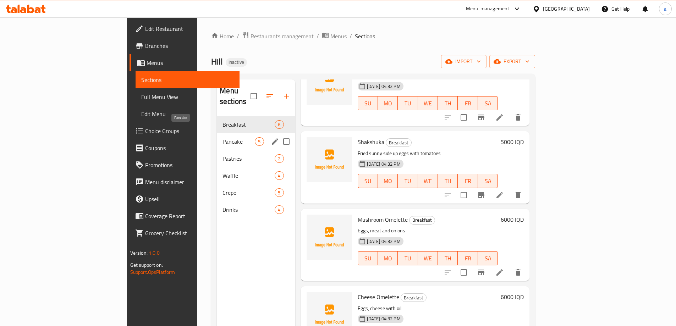 This screenshot has height=326, width=676. What do you see at coordinates (248, 176) in the screenshot?
I see `span: Waffle` at bounding box center [248, 176].